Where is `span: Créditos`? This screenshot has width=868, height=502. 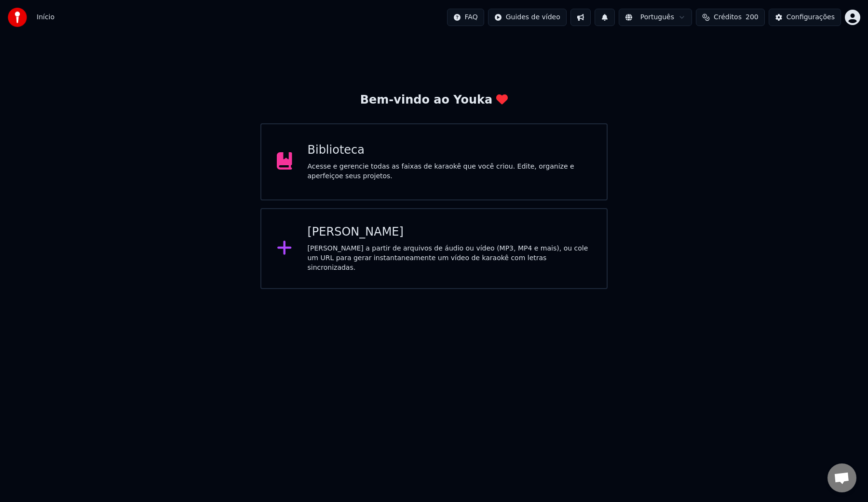 span: Créditos is located at coordinates (728, 18).